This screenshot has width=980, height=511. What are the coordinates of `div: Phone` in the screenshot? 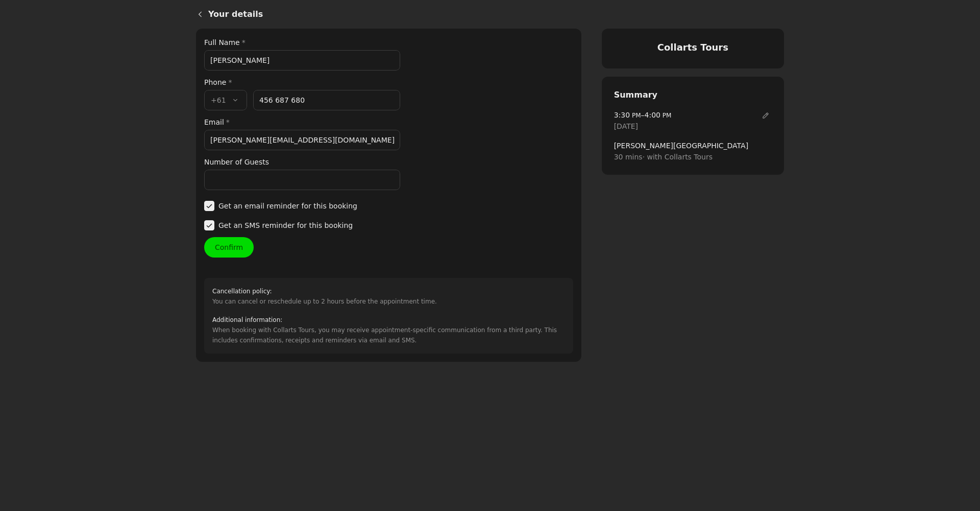 It's located at (302, 82).